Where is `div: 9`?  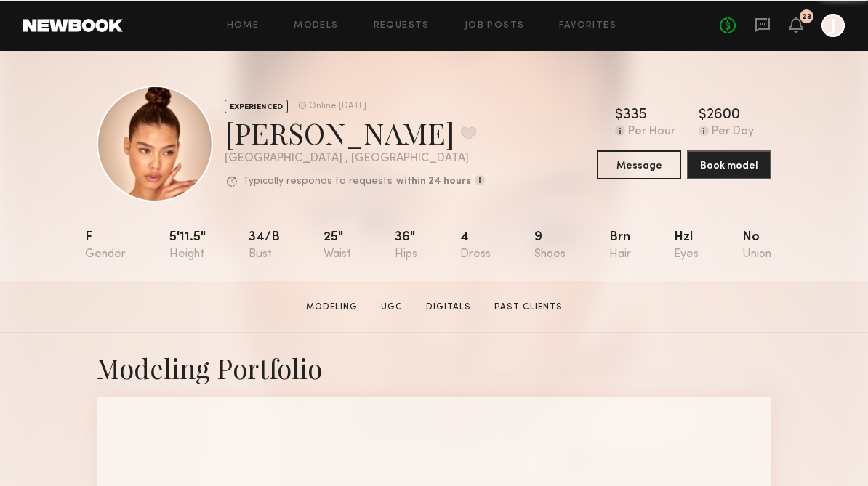
div: 9 is located at coordinates (549, 245).